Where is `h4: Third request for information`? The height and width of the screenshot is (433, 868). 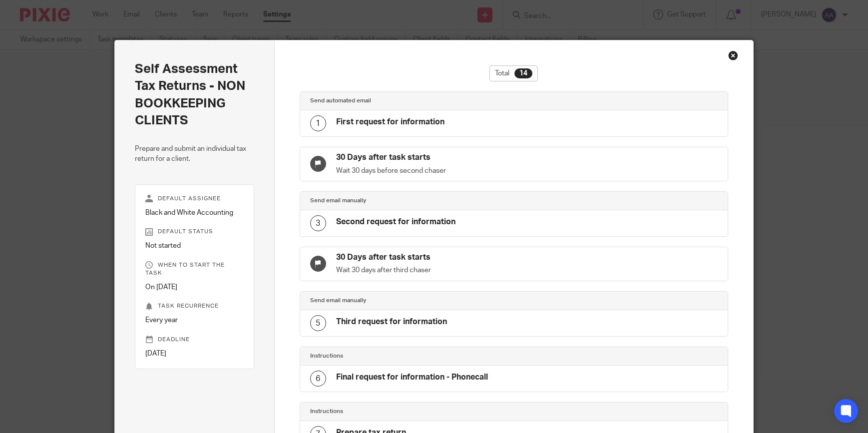
h4: Third request for information is located at coordinates (391, 322).